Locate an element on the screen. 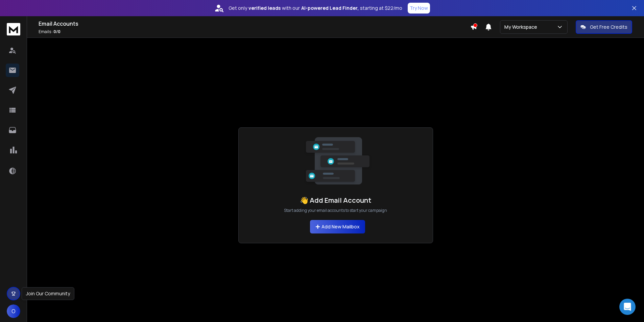 The height and width of the screenshot is (322, 644). p: Start adding your email accounts to start your campaign is located at coordinates (335, 210).